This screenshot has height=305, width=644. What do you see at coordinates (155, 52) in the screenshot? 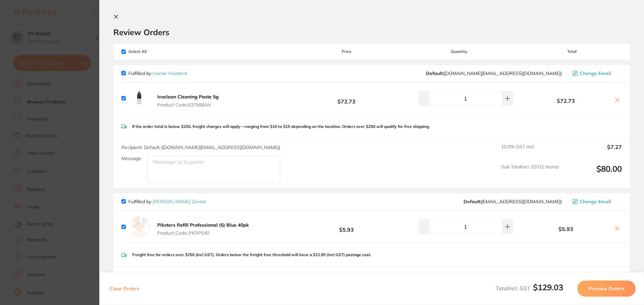
I see `span: Select All` at bounding box center [155, 52].